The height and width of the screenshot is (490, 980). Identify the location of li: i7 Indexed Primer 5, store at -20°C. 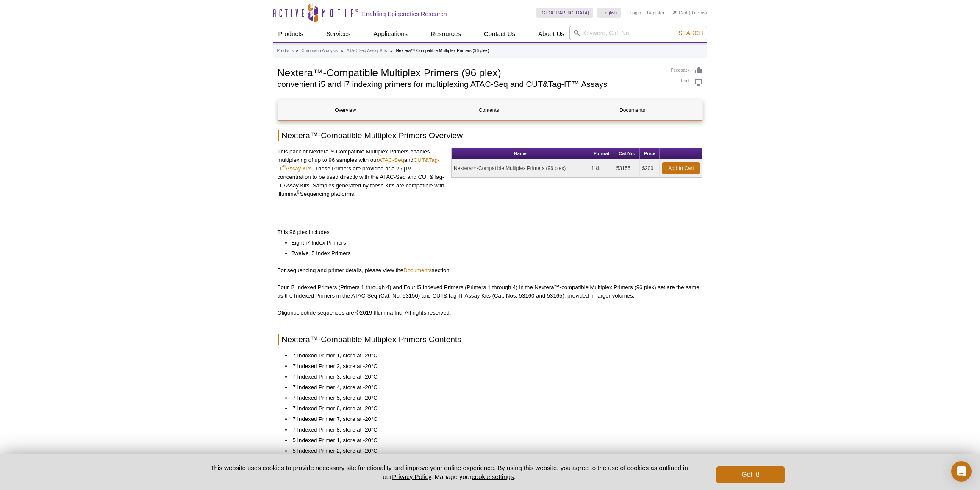
(492, 398).